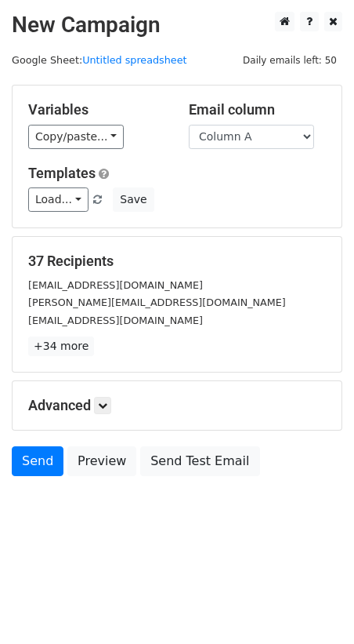 This screenshot has width=354, height=644. I want to click on a: Untitled spreadsheet, so click(134, 59).